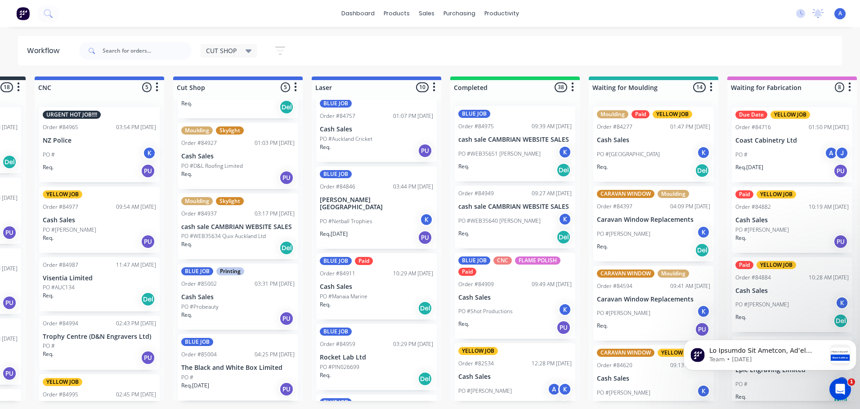 The image size is (860, 409). I want to click on span: A, so click(840, 13).